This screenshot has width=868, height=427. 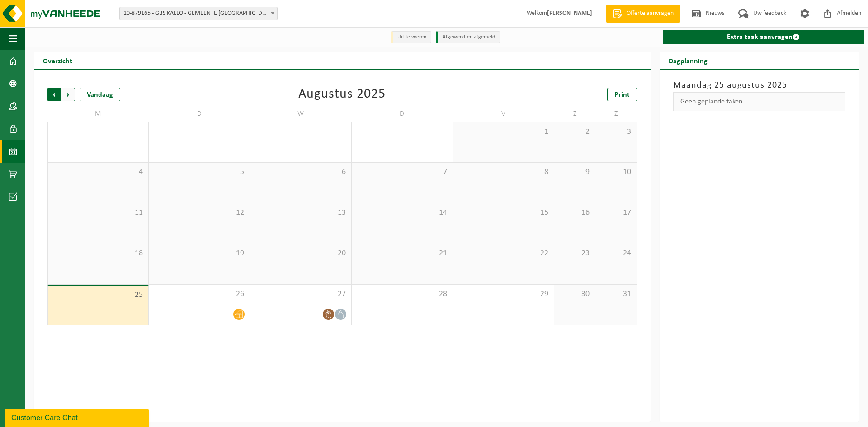 What do you see at coordinates (616, 213) in the screenshot?
I see `span: 17` at bounding box center [616, 213].